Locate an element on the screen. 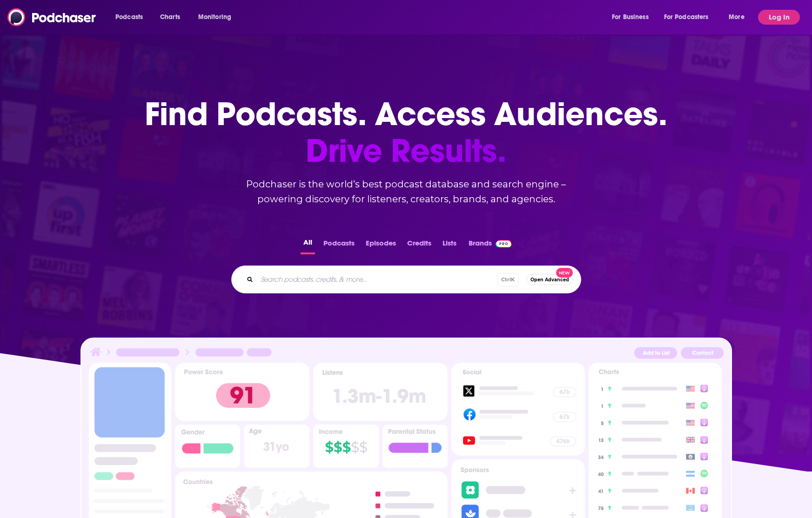 The height and width of the screenshot is (518, 812). span: Ctrl K is located at coordinates (508, 280).